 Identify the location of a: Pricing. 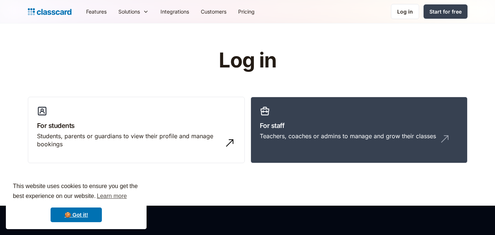
(246, 11).